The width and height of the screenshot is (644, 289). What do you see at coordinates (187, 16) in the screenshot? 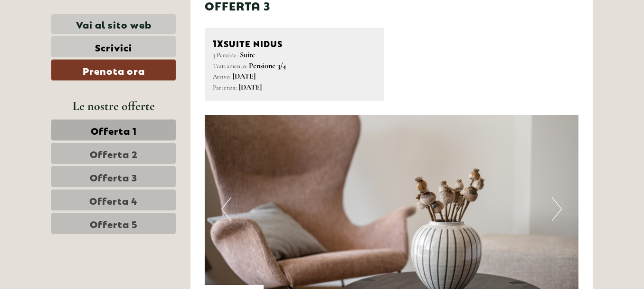
I see `div: giovedì` at bounding box center [187, 16].